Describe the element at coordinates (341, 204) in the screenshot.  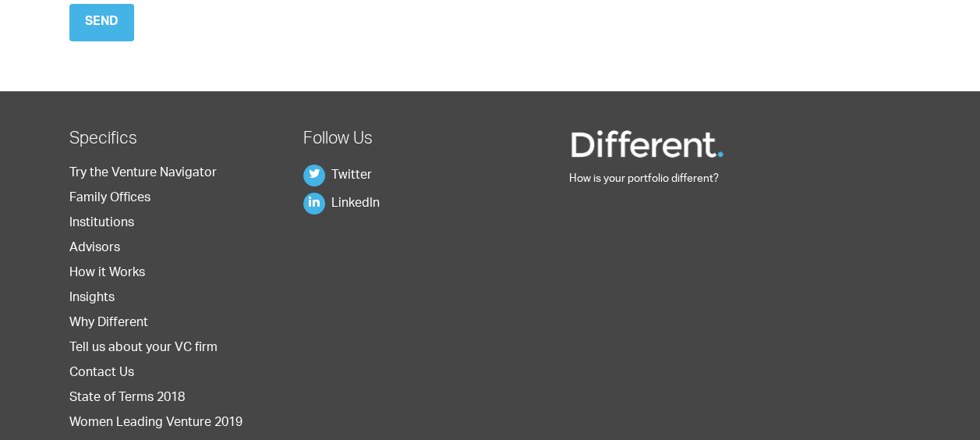
I see `a: LinkedIn` at that location.